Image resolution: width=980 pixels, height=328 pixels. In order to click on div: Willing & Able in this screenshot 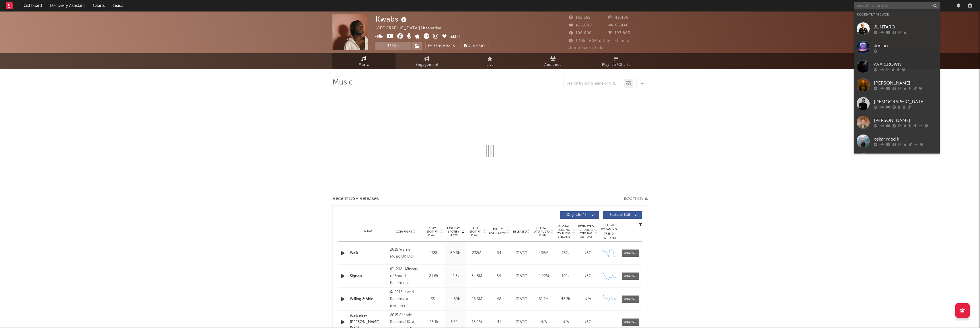, I will do `click(369, 299)`.